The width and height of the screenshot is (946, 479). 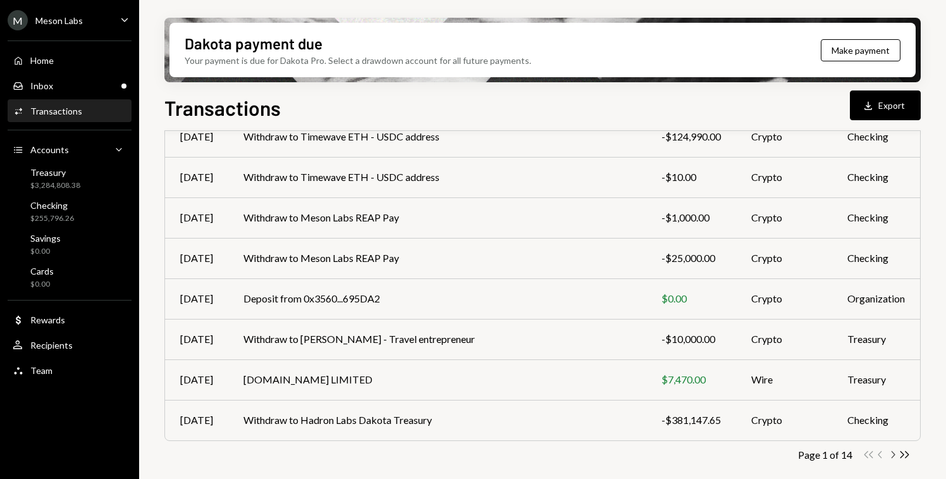 What do you see at coordinates (47, 319) in the screenshot?
I see `div: Rewards` at bounding box center [47, 319].